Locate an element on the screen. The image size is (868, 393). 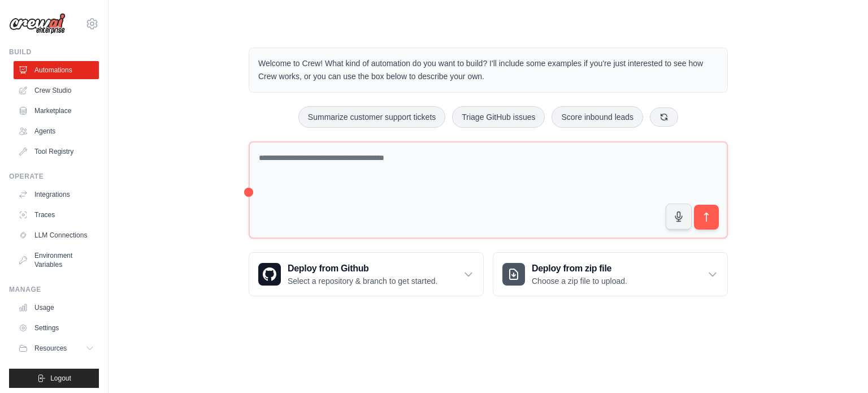
h3: Deploy from Github is located at coordinates (363, 269).